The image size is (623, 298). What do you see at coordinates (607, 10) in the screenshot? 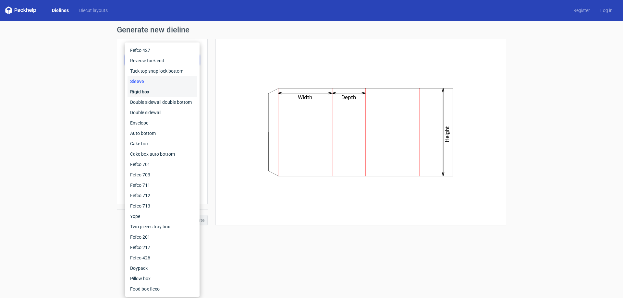
I see `a: Log in` at bounding box center [607, 10].